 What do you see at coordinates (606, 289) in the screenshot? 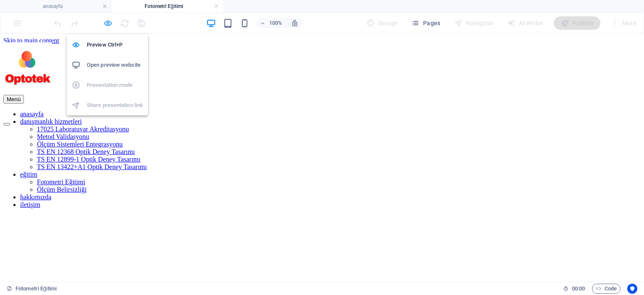
I see `button: Code` at bounding box center [606, 289].